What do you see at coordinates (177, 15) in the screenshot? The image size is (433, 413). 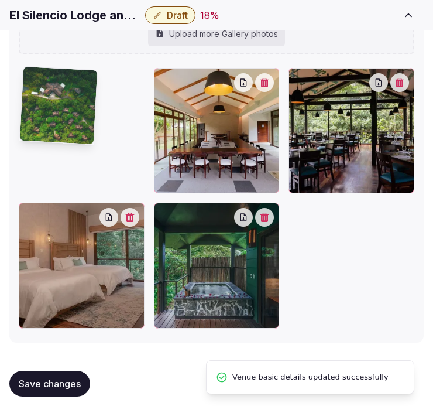 I see `span: Draft` at bounding box center [177, 15].